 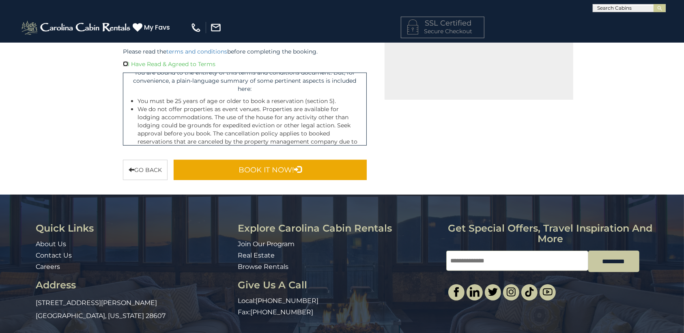 I want to click on img: linkedin-single.svg, so click(x=474, y=292).